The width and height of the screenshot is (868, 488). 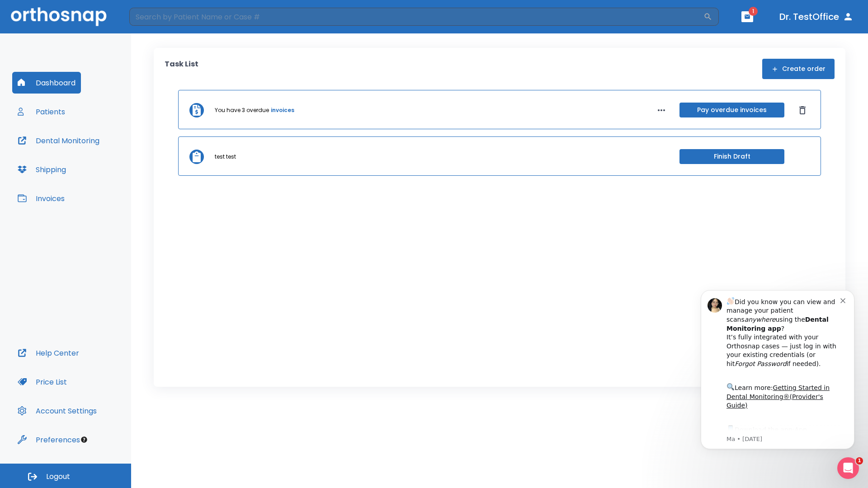 I want to click on p: Message from Ma, sent 10w ago, so click(x=96, y=160).